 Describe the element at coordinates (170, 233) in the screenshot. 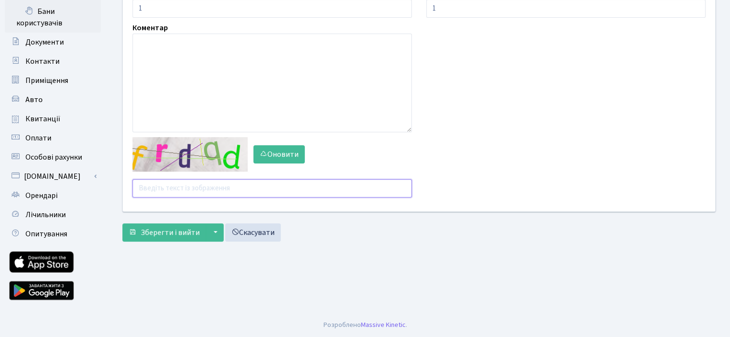

I see `span: Зберегти і вийти` at that location.